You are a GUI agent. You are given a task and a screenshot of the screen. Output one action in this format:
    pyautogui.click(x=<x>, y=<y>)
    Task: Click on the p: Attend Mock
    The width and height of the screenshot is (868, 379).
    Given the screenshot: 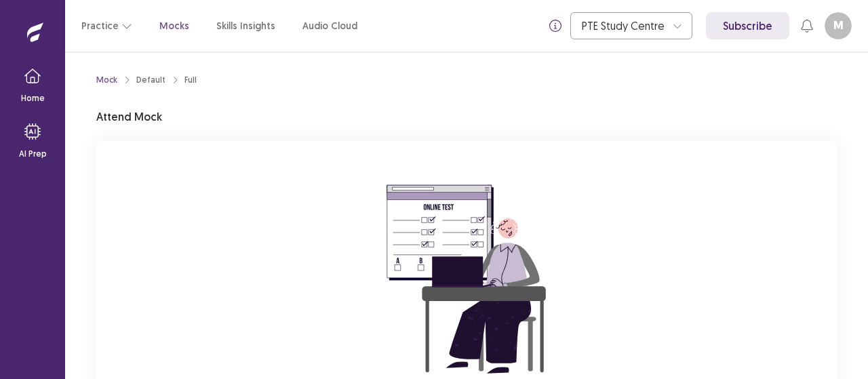 What is the action you would take?
    pyautogui.click(x=129, y=117)
    